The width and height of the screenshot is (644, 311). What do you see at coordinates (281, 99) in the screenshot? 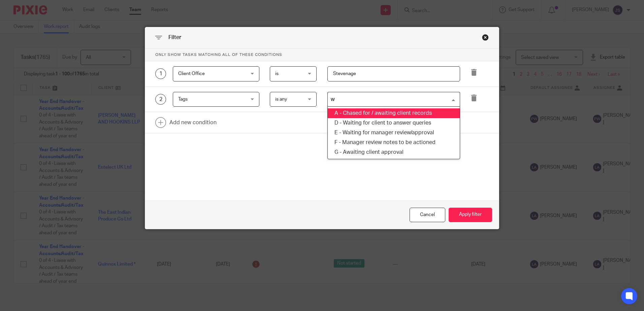
I see `span: is any` at bounding box center [281, 99].